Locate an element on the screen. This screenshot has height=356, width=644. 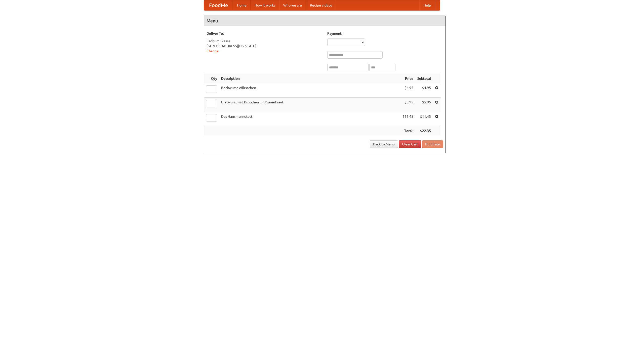
a: Home is located at coordinates (242, 5).